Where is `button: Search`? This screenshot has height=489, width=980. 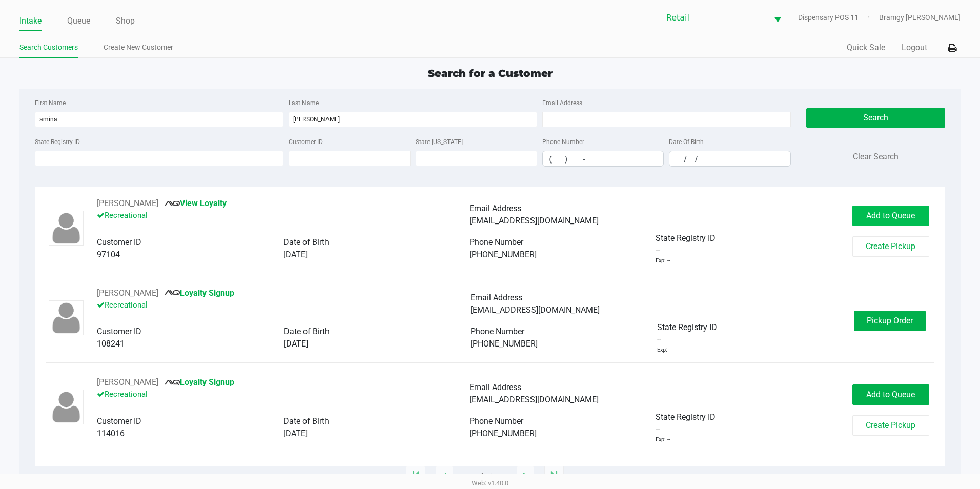
button: Search is located at coordinates (875, 118).